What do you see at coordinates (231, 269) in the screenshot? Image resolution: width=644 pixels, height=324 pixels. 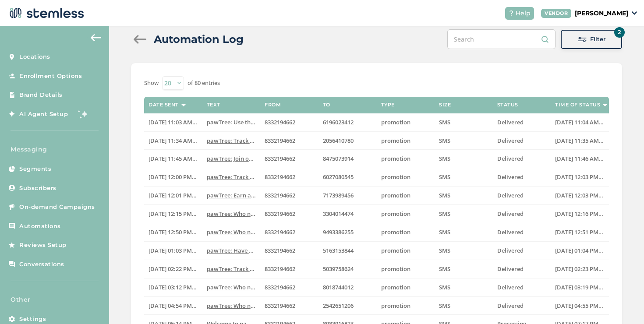 I see `label: pawTree: Track your goals, share links, and stay connected with the pawTree Grow App. Download "p...` at bounding box center [231, 269].